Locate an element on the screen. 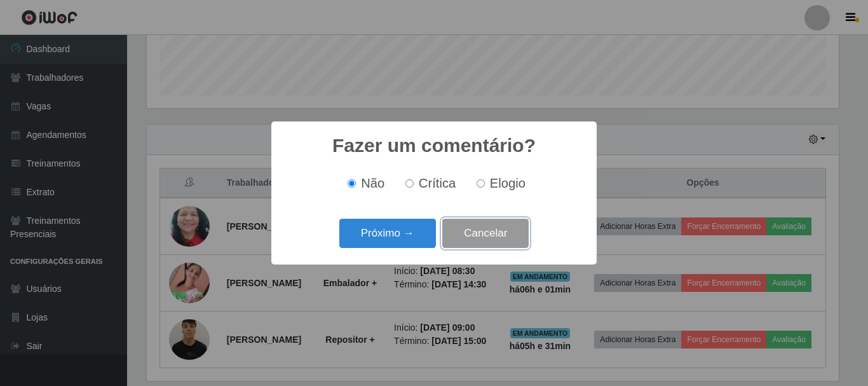 The height and width of the screenshot is (386, 868). button: Cancelar is located at coordinates (485, 233).